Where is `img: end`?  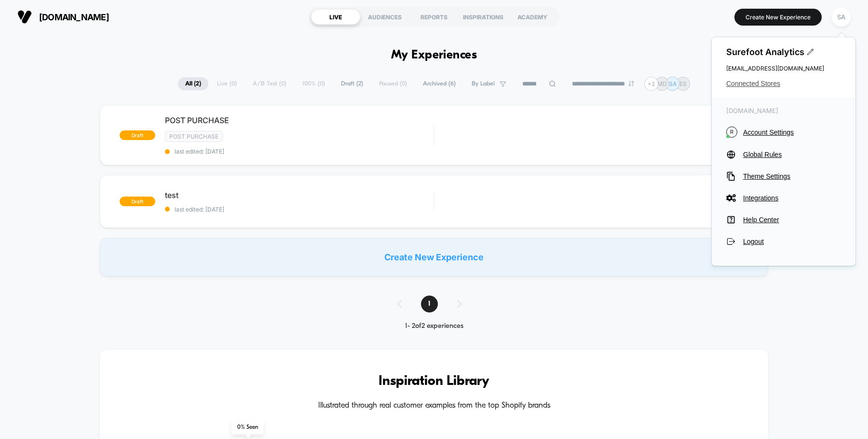 img: end is located at coordinates (631, 84).